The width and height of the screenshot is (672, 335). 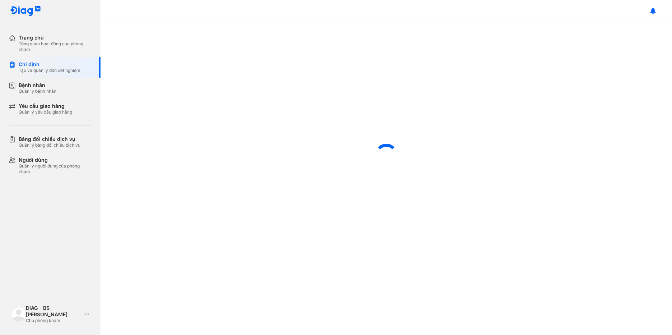 What do you see at coordinates (45, 106) in the screenshot?
I see `div: Yêu cầu giao hàng` at bounding box center [45, 106].